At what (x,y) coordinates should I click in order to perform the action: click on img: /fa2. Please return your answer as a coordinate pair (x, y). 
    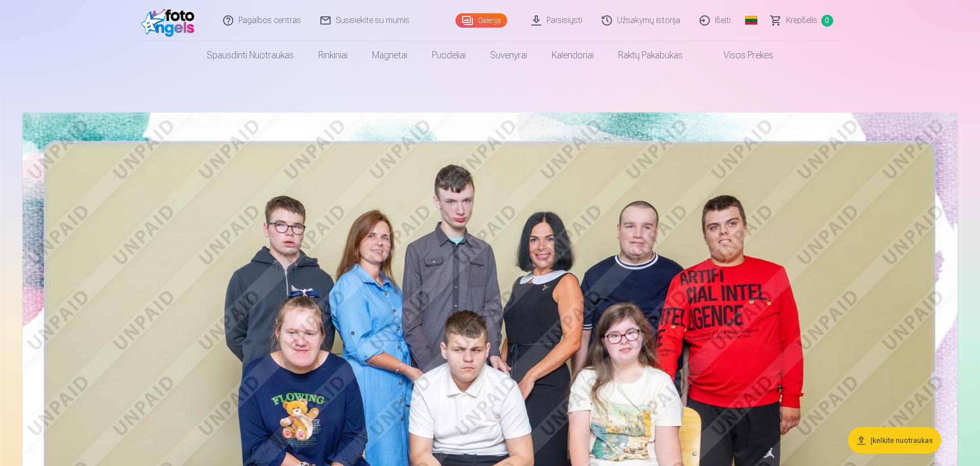
    Looking at the image, I should click on (170, 20).